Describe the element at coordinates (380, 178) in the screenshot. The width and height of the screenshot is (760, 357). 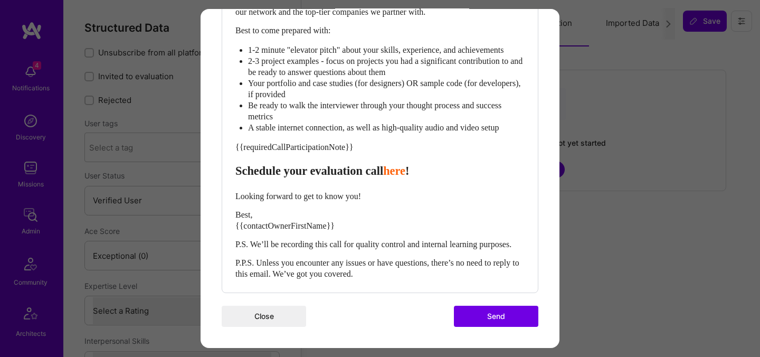
I see `div: modal` at that location.